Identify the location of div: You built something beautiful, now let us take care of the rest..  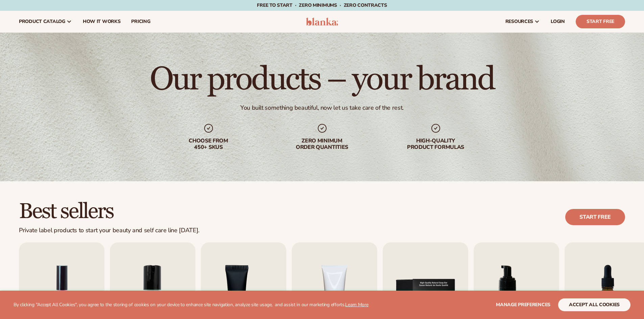
(322, 108).